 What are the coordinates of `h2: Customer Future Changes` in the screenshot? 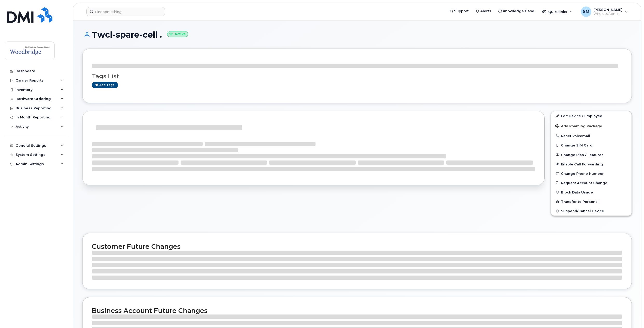 It's located at (357, 247).